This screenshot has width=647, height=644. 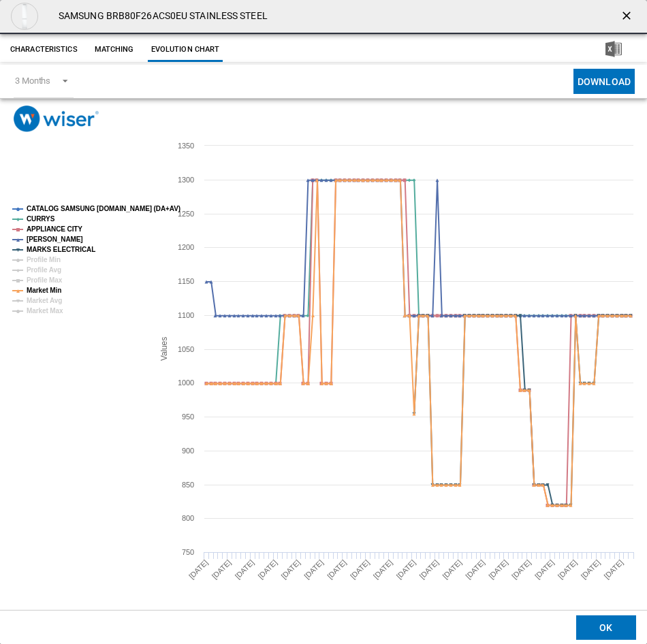 What do you see at coordinates (185, 50) in the screenshot?
I see `button: Evolution chart` at bounding box center [185, 50].